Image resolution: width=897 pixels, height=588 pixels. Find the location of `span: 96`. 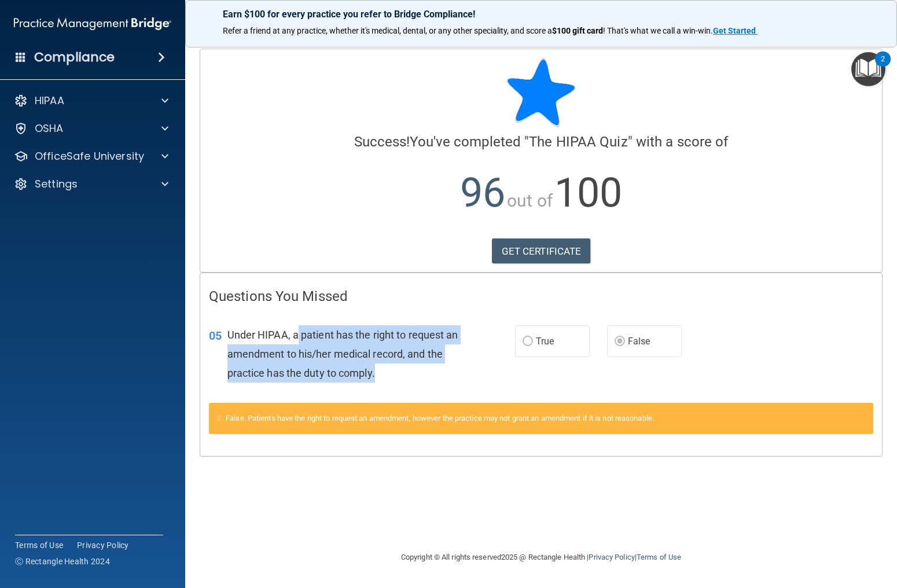

span: 96 is located at coordinates (483, 193).